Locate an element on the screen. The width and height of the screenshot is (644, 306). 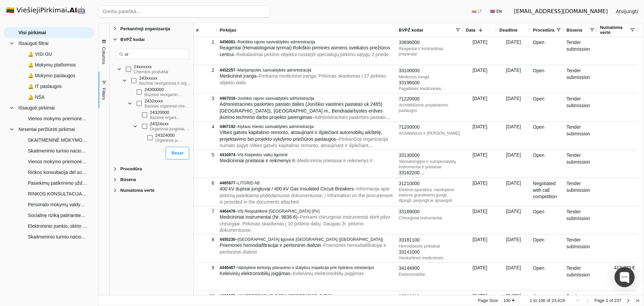
span: Marijampolės savivaldybės administracija is located at coordinates (274, 70).